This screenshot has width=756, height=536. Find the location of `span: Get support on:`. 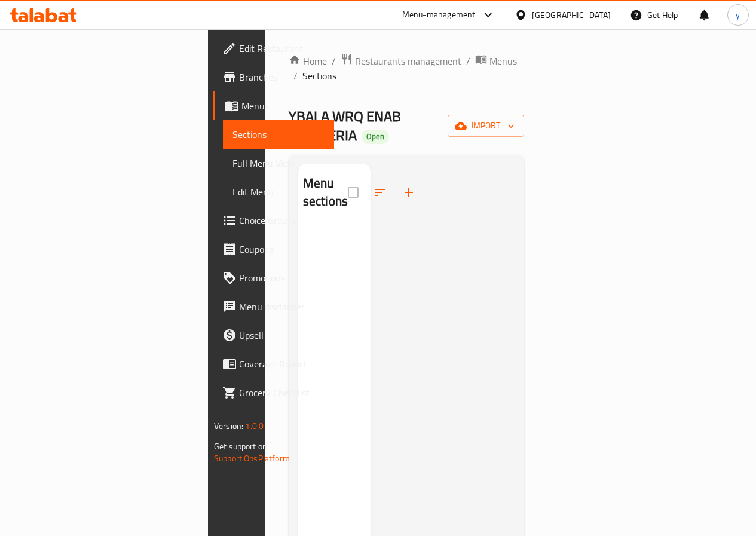

span: Get support on: is located at coordinates (241, 446).